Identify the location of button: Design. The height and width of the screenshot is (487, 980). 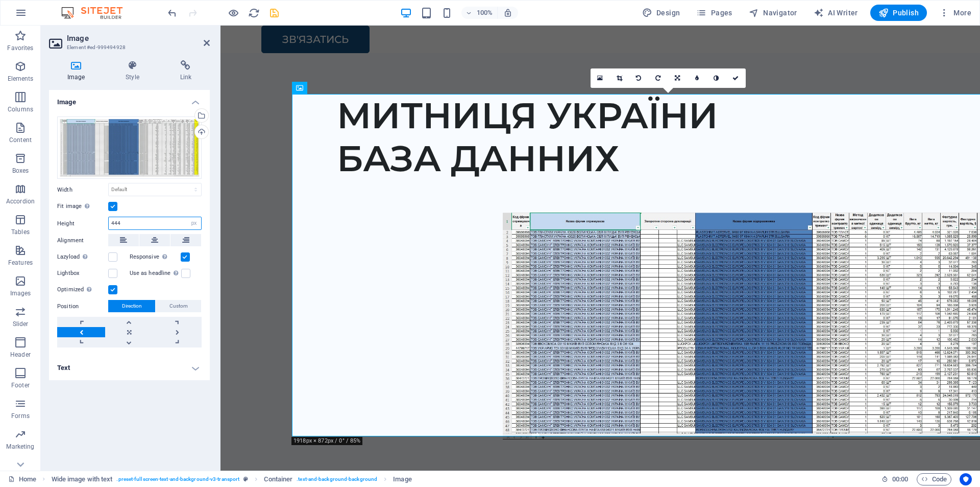
(661, 13).